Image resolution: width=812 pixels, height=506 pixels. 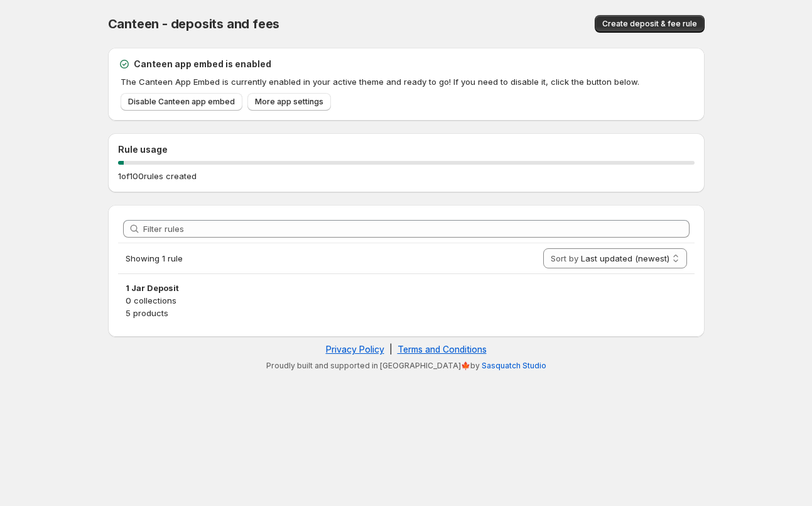 What do you see at coordinates (355, 349) in the screenshot?
I see `a: Privacy Policy` at bounding box center [355, 349].